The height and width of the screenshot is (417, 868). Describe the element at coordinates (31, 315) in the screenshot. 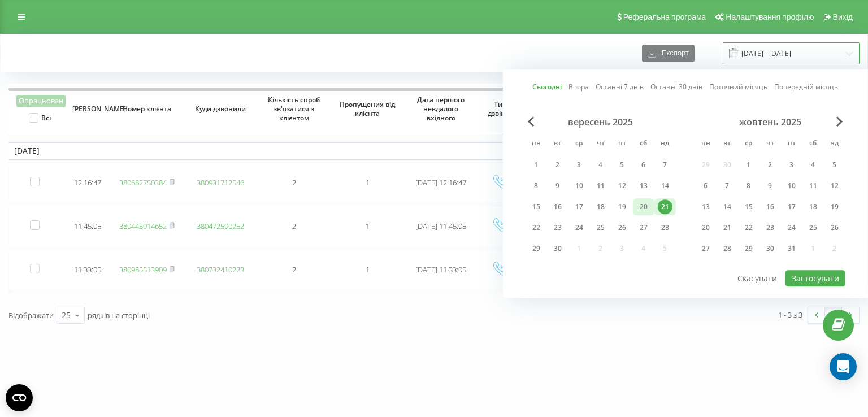

I see `span: Відображати` at that location.